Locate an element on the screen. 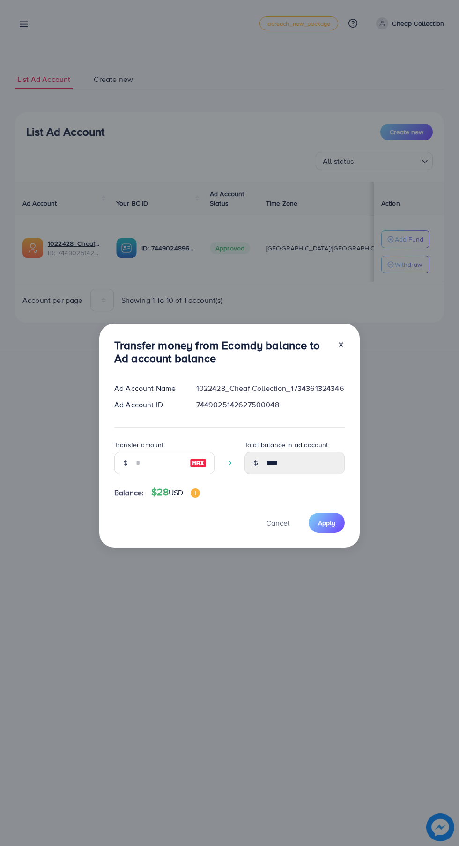 The width and height of the screenshot is (459, 846). span: Cancel is located at coordinates (278, 523).